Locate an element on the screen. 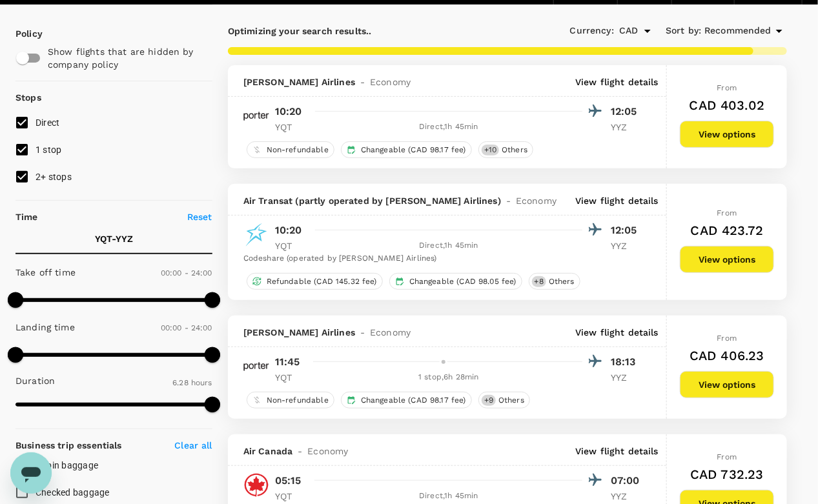 This screenshot has width=818, height=504. p: Time is located at coordinates (26, 217).